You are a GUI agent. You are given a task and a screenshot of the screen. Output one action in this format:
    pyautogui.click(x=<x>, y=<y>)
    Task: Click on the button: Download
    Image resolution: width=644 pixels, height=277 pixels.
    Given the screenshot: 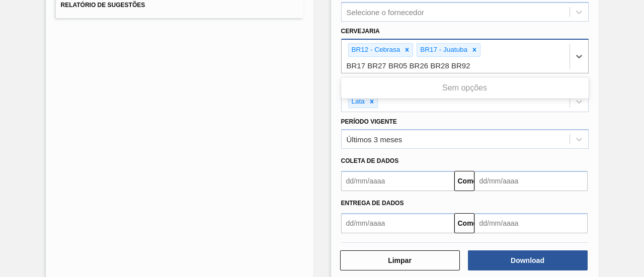 What is the action you would take?
    pyautogui.click(x=528, y=261)
    